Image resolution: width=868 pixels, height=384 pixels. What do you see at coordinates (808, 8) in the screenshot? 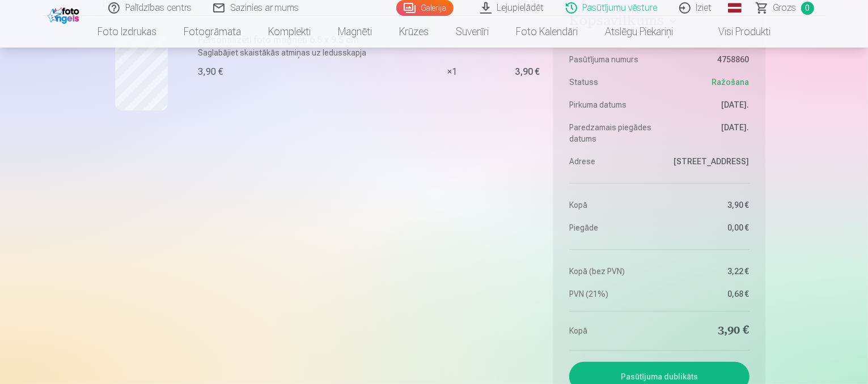
I see `span: 0` at bounding box center [808, 8].